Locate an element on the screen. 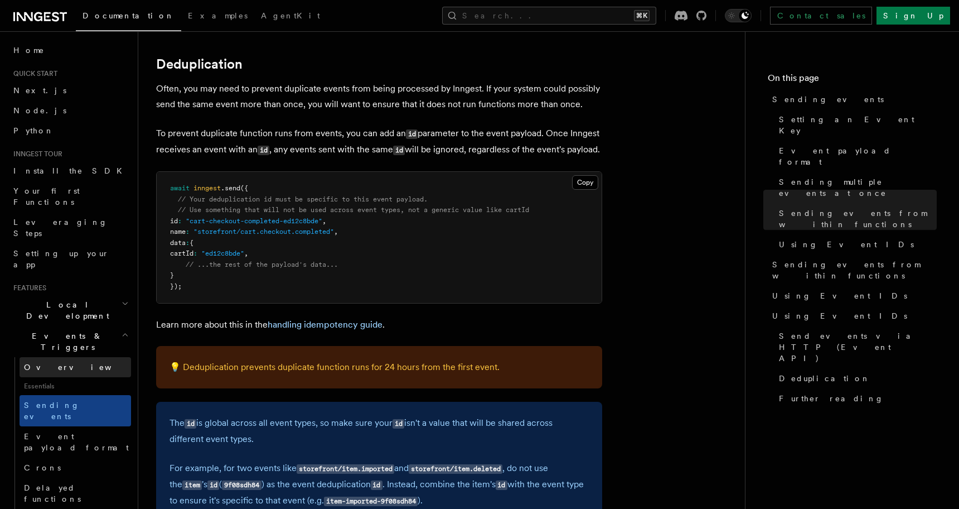 Image resolution: width=959 pixels, height=509 pixels. h4: On this page is located at coordinates (852, 80).